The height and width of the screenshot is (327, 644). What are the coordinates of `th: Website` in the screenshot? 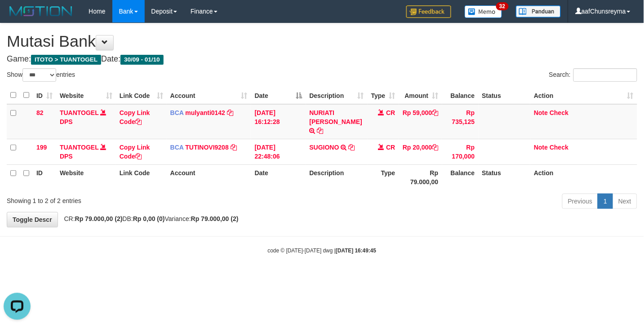 It's located at (86, 177).